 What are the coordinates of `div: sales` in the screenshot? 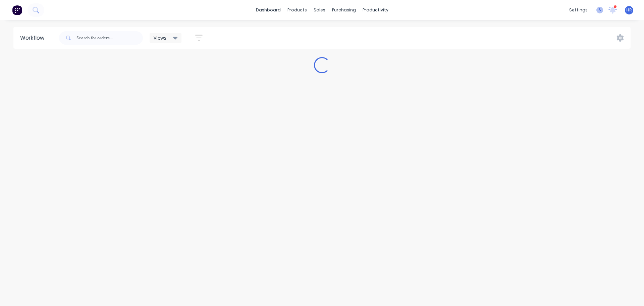 It's located at (319, 10).